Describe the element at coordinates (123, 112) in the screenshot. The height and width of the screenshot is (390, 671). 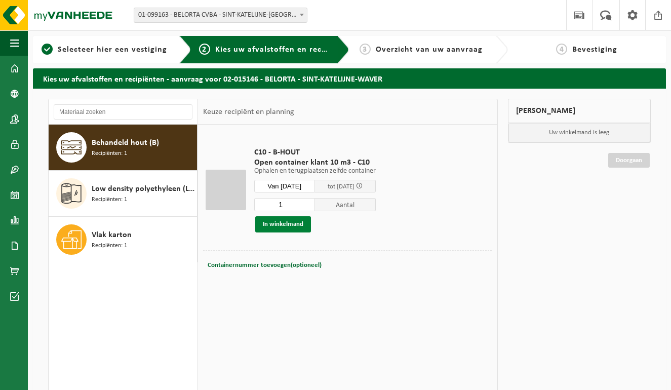
I see `input: Materiaal zoeken` at that location.